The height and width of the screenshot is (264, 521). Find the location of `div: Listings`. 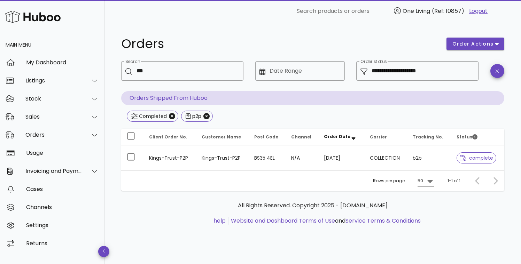

div: Listings is located at coordinates (54, 80).